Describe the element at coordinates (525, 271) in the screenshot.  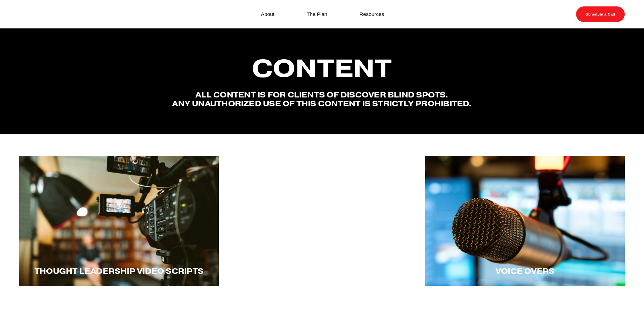
I see `span: Voice Overs` at that location.